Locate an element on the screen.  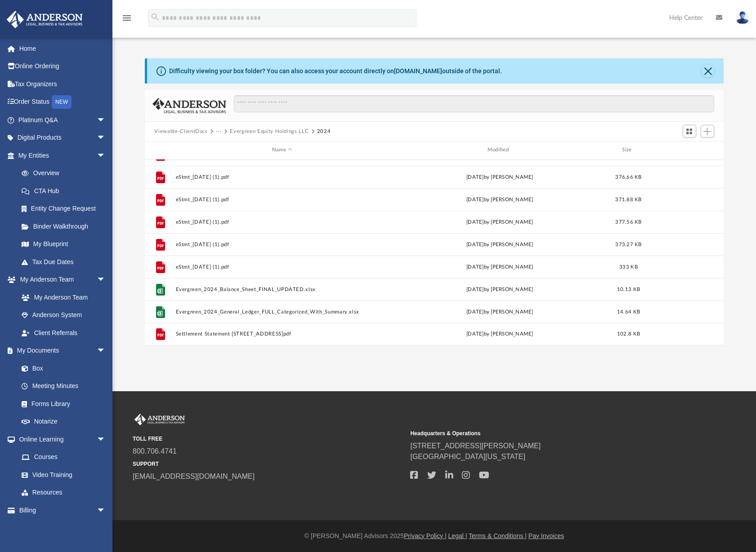
span: 377.56 KB is located at coordinates (628, 222).